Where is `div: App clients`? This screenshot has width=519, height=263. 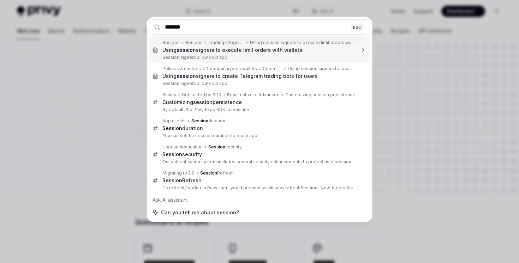
div: App clients is located at coordinates (174, 121).